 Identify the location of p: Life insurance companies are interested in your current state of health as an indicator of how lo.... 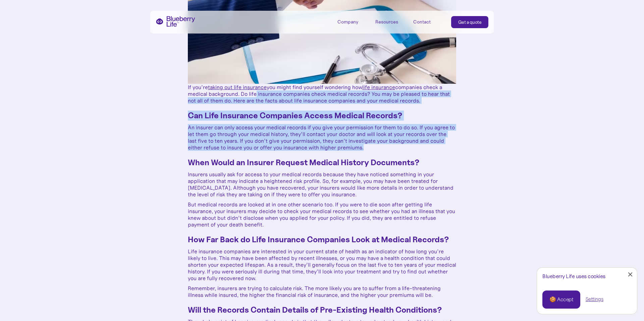
(322, 265).